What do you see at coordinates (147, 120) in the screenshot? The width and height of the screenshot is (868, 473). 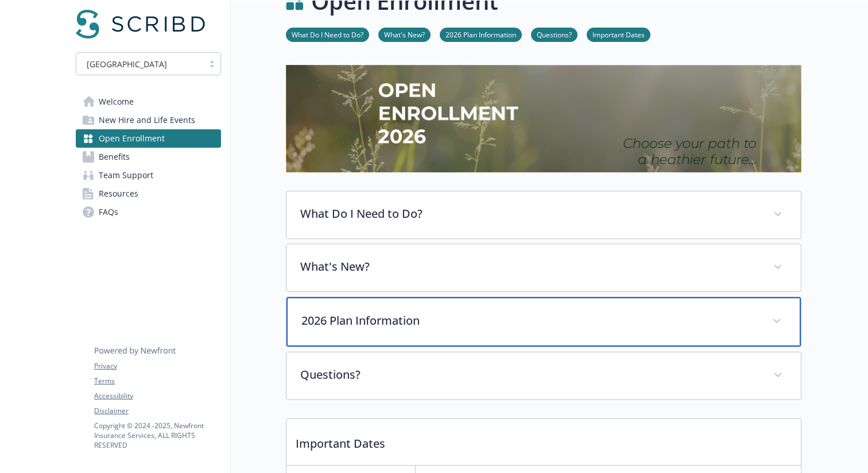 I see `span: New Hire and Life Events` at bounding box center [147, 120].